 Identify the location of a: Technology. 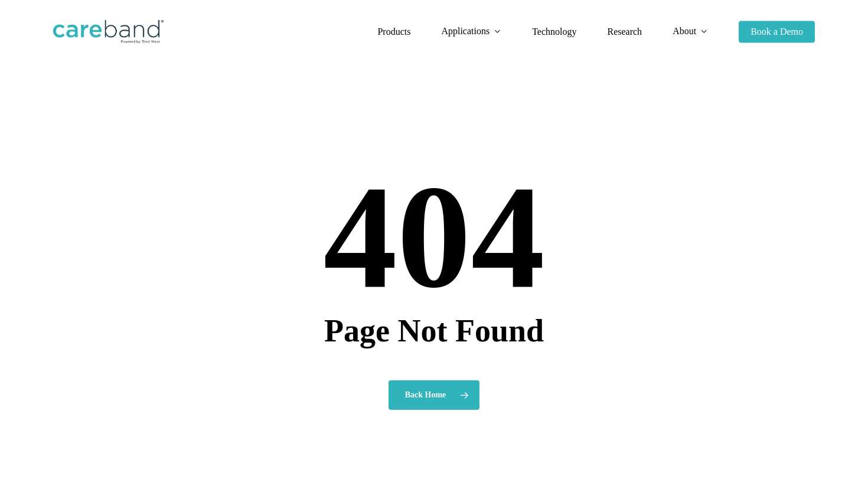
(553, 32).